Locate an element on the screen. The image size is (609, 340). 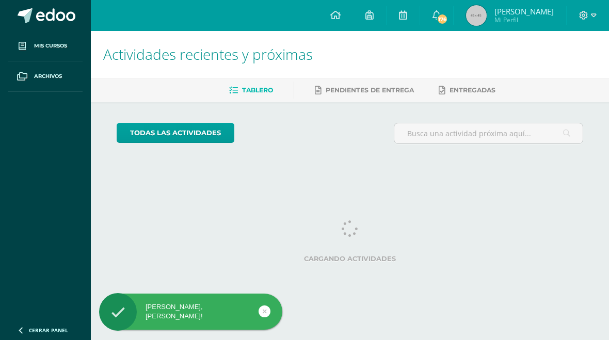
span: Archivos is located at coordinates (48, 76).